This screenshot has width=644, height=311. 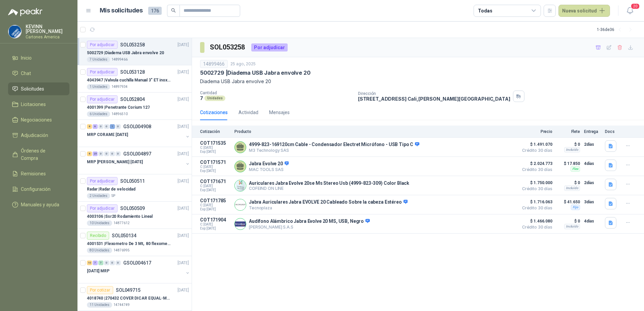 What do you see at coordinates (122, 305) in the screenshot?
I see `p: 14744749` at bounding box center [122, 305].